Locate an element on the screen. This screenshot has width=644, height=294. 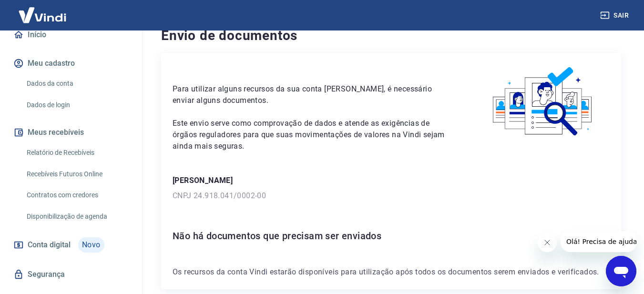
a: Relatório de Recebíveis is located at coordinates (77, 152).